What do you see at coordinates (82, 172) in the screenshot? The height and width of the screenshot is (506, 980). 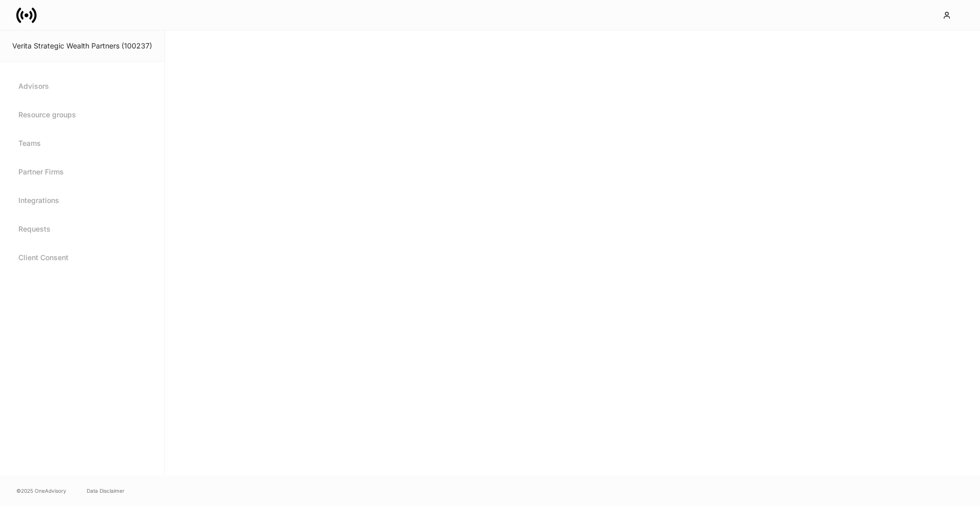 I see `a: Partner Firms` at bounding box center [82, 172].